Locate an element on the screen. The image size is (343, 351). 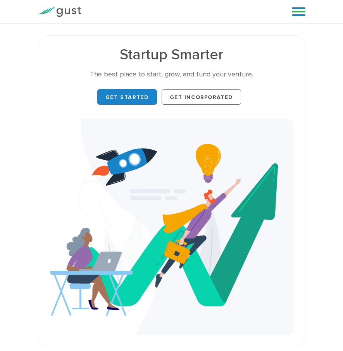
img: Startup Smarter Hero is located at coordinates (172, 227).